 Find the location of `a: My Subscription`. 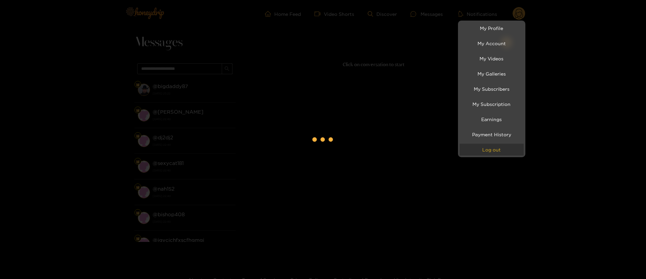

a: My Subscription is located at coordinates (492, 104).